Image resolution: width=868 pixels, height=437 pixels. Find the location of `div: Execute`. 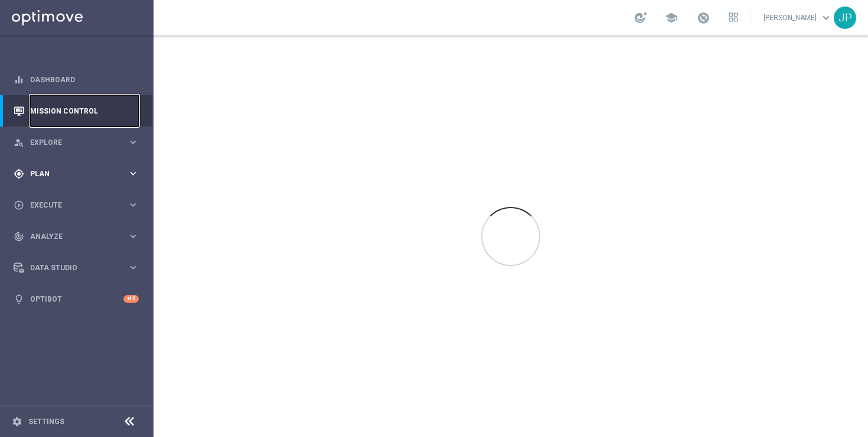

div: Execute is located at coordinates (70, 205).